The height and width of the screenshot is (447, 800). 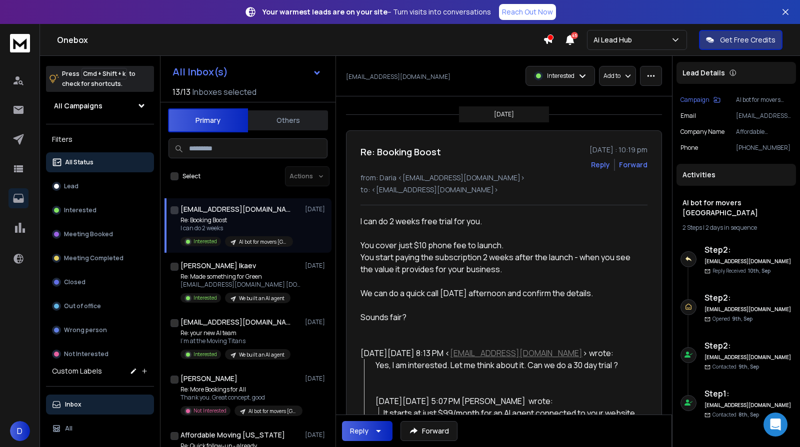 I want to click on button: Wrong person, so click(x=100, y=330).